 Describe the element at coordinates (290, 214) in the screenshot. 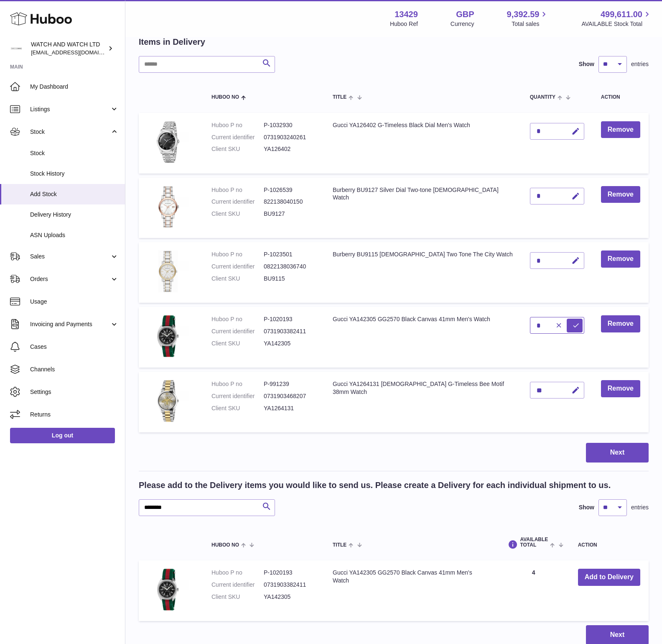

I see `dd: BU9127` at that location.